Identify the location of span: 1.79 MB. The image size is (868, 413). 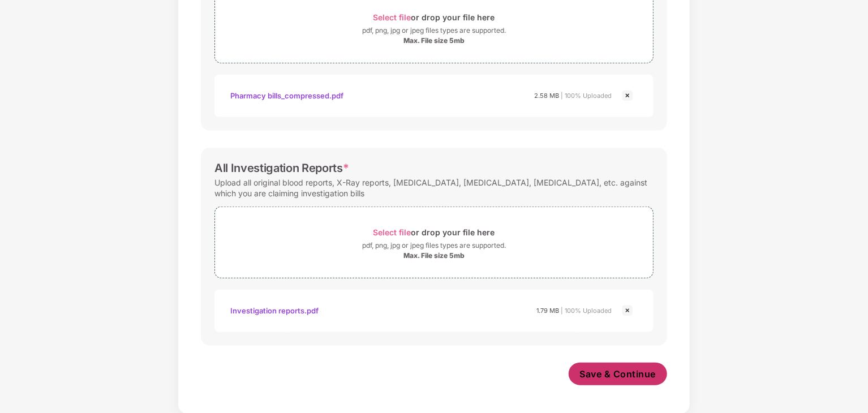
(547, 311).